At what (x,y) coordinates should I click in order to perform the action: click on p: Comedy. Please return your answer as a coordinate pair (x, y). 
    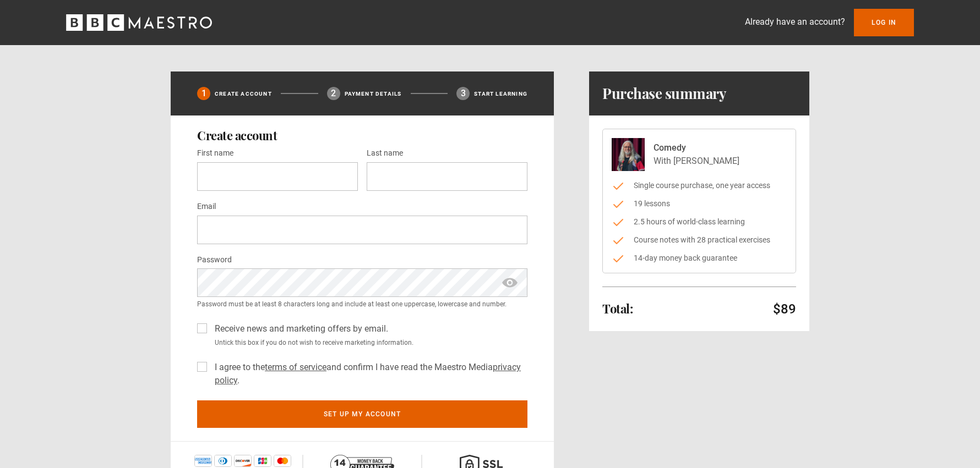
    Looking at the image, I should click on (697, 148).